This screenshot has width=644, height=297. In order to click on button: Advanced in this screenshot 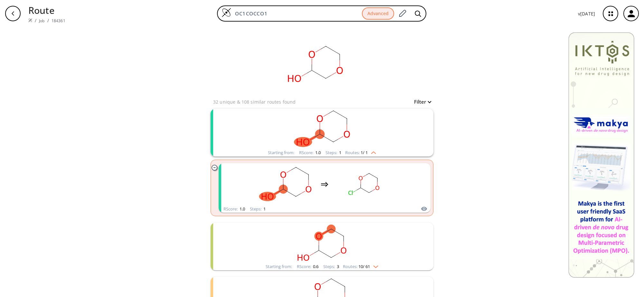, I will do `click(378, 13)`.